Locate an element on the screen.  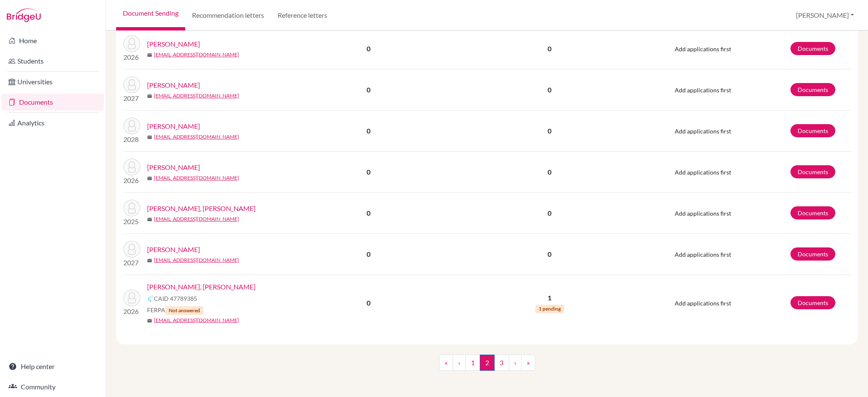
a: Students is located at coordinates (53, 61).